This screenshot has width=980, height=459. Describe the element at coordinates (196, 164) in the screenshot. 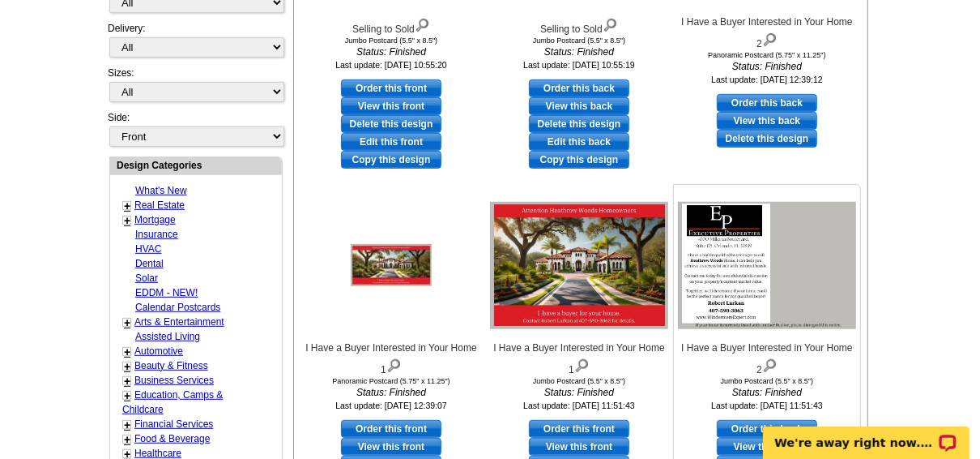

I see `div: Design Categories` at that location.